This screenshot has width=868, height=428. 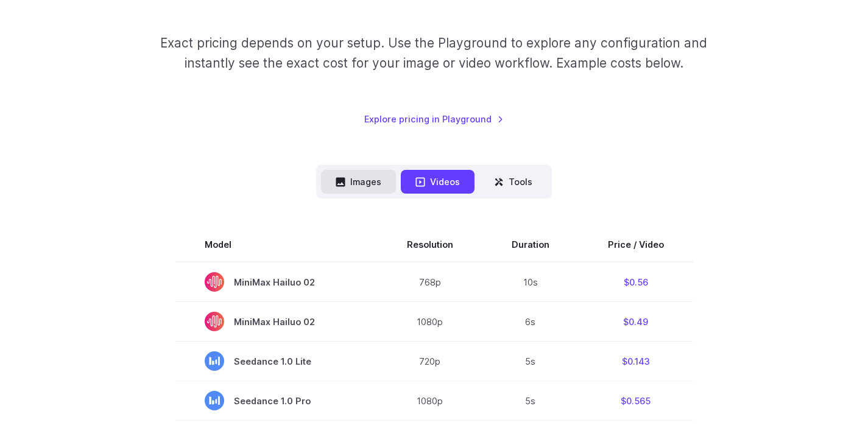 I want to click on p: Exact pricing depends on your setup. Use the Playground to explore any configuration and instantl..., so click(x=434, y=53).